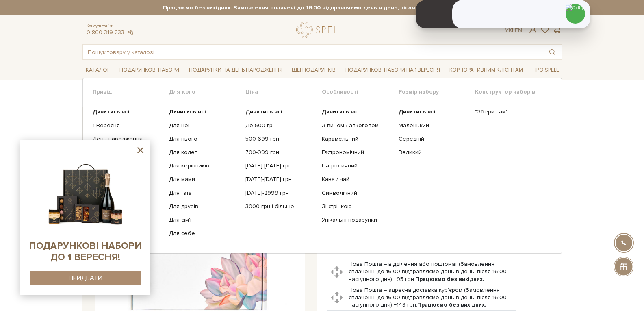 The image size is (644, 311). Describe the element at coordinates (360, 92) in the screenshot. I see `span: Особливості` at that location.